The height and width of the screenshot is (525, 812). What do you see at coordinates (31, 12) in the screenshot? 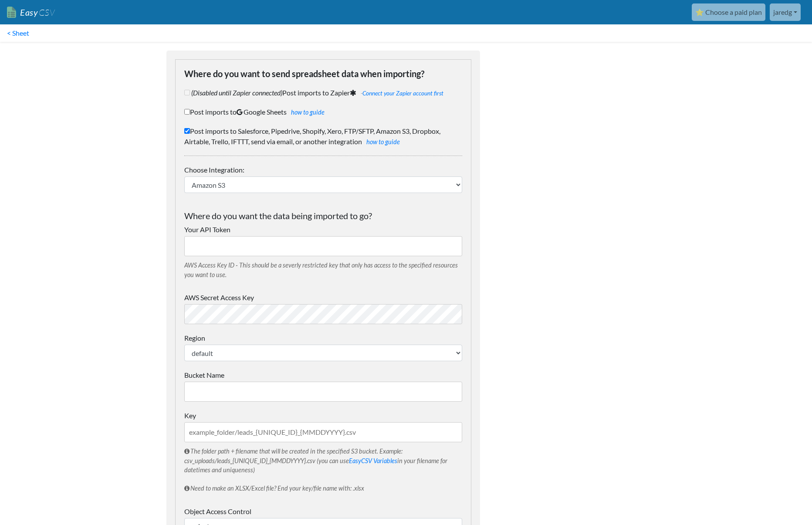
I see `a: EasyCSV` at bounding box center [31, 12].